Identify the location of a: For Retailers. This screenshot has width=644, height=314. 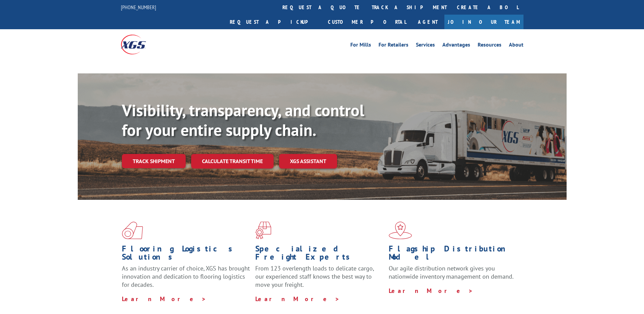
(394, 46).